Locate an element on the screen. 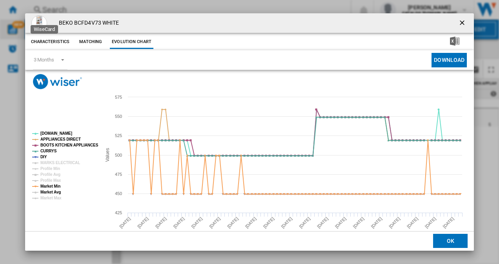 The image size is (499, 264). tspan: Market Min is located at coordinates (50, 186).